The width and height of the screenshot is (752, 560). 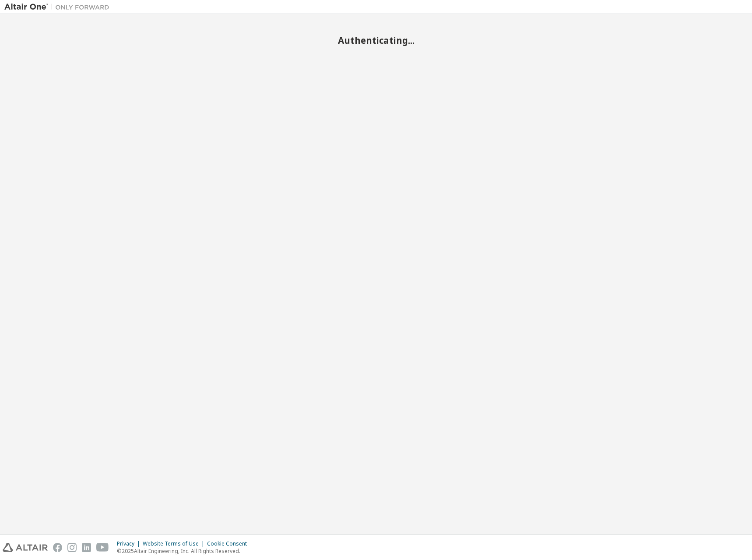 I want to click on img: altair_logo.svg, so click(x=25, y=547).